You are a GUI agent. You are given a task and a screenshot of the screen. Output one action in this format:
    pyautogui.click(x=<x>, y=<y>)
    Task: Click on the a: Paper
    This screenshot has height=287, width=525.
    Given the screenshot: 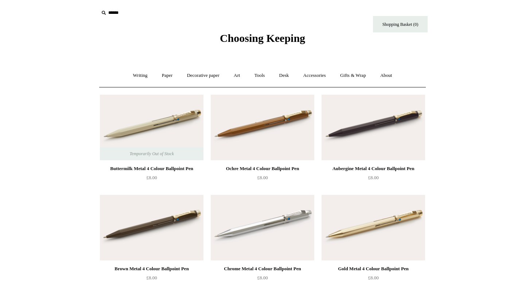 What is the action you would take?
    pyautogui.click(x=167, y=76)
    